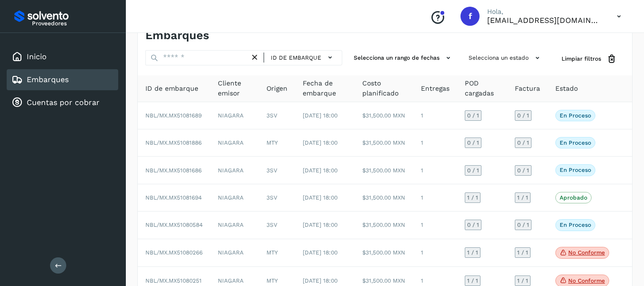 The height and width of the screenshot is (286, 644). Describe the element at coordinates (63, 57) in the screenshot. I see `div: Inicio` at that location.